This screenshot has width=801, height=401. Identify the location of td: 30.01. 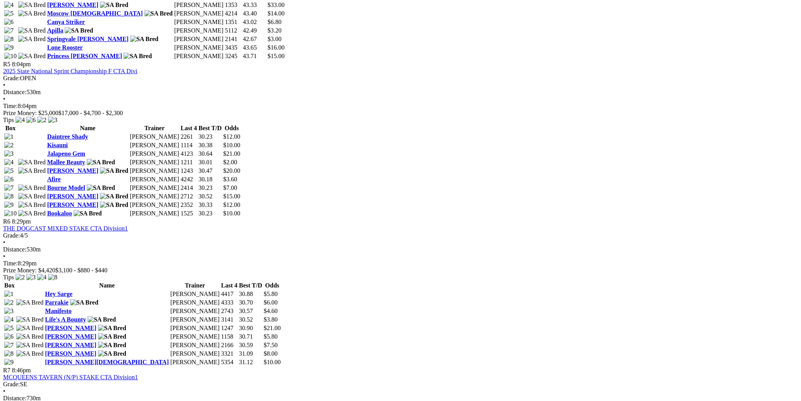
(210, 162).